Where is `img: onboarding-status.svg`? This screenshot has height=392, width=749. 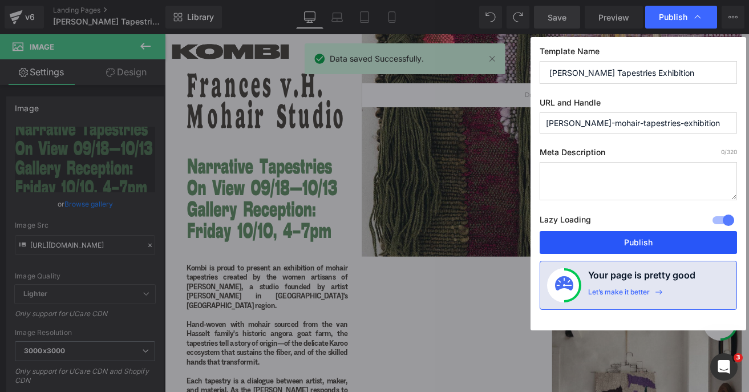
img: onboarding-status.svg is located at coordinates (564, 285).